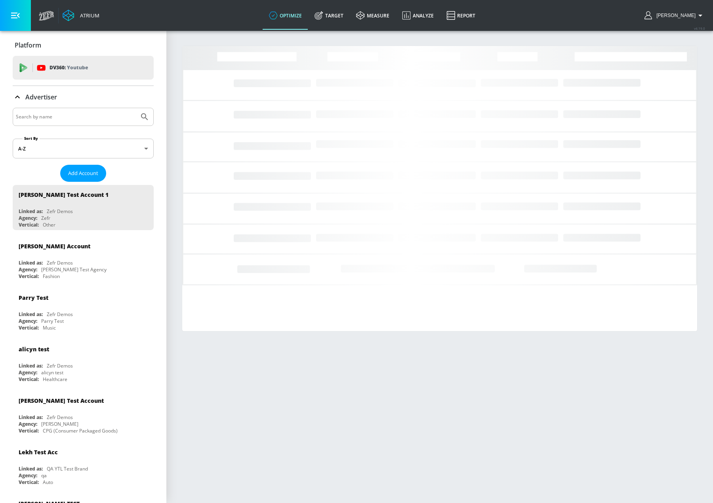 The height and width of the screenshot is (503, 713). Describe the element at coordinates (461, 15) in the screenshot. I see `a: Report` at that location.